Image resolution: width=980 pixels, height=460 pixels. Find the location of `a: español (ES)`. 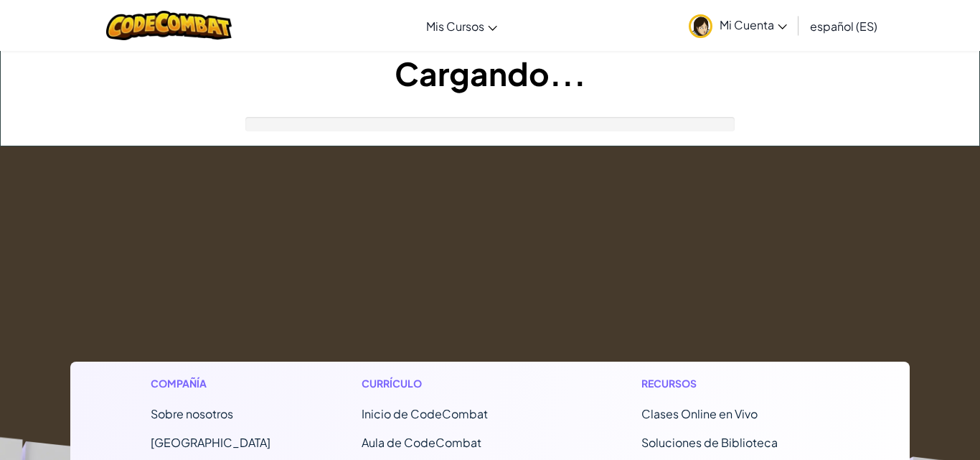

a: español (ES) is located at coordinates (844, 26).